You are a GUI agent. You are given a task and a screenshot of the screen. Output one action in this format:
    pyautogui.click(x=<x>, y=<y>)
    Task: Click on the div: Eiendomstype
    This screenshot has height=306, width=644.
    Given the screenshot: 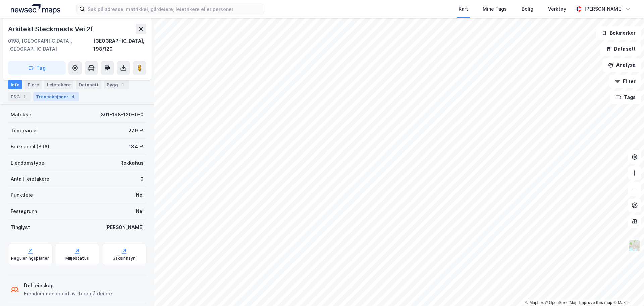 What is the action you would take?
    pyautogui.click(x=27, y=163)
    